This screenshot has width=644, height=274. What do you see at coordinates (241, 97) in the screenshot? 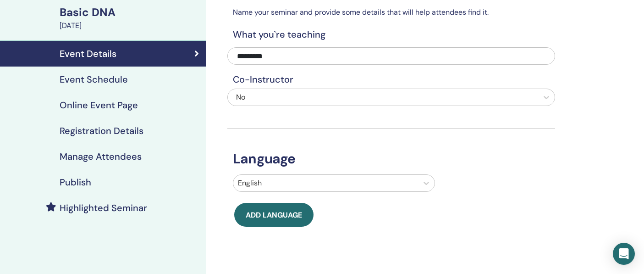
I see `span: No` at bounding box center [241, 97].